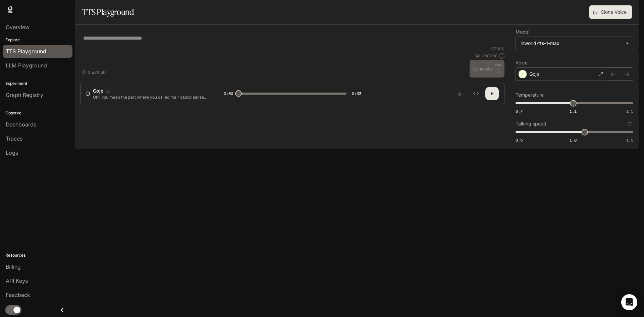 Image resolution: width=644 pixels, height=317 pixels. Describe the element at coordinates (519, 111) in the screenshot. I see `span: 0.7` at that location.